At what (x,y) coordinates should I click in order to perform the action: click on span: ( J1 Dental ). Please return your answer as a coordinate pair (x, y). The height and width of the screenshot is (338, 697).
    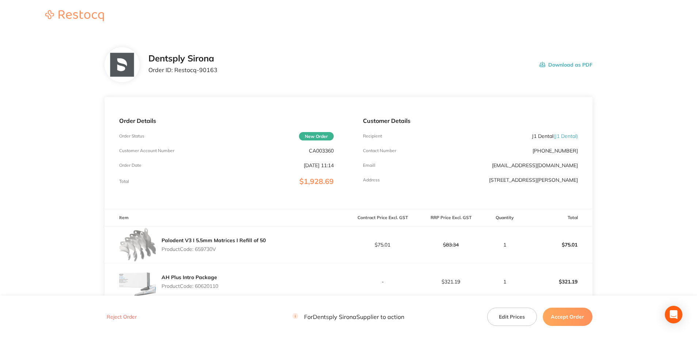
    Looking at the image, I should click on (565, 136).